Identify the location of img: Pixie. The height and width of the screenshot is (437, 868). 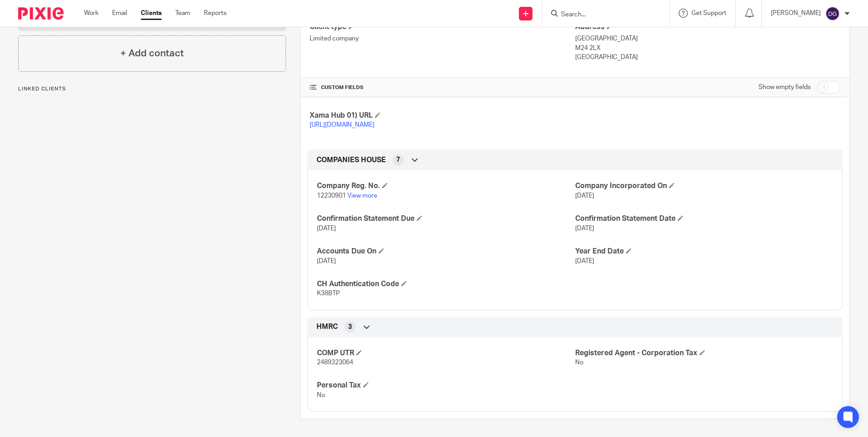
(41, 13).